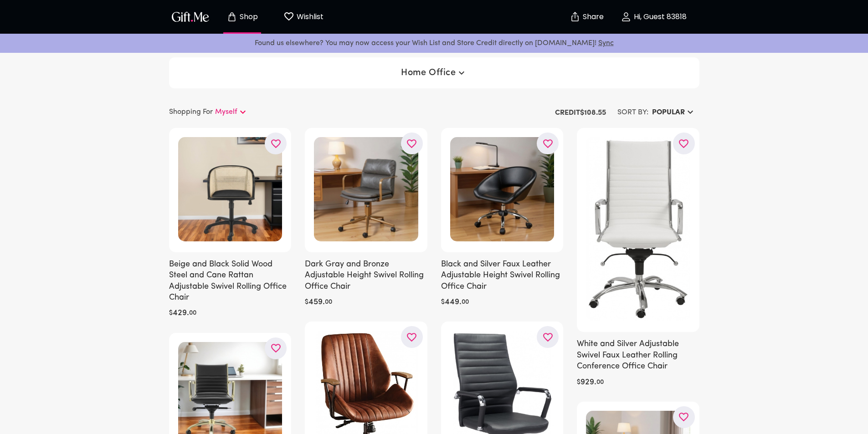 This screenshot has height=434, width=868. I want to click on h6: 449 ., so click(453, 303).